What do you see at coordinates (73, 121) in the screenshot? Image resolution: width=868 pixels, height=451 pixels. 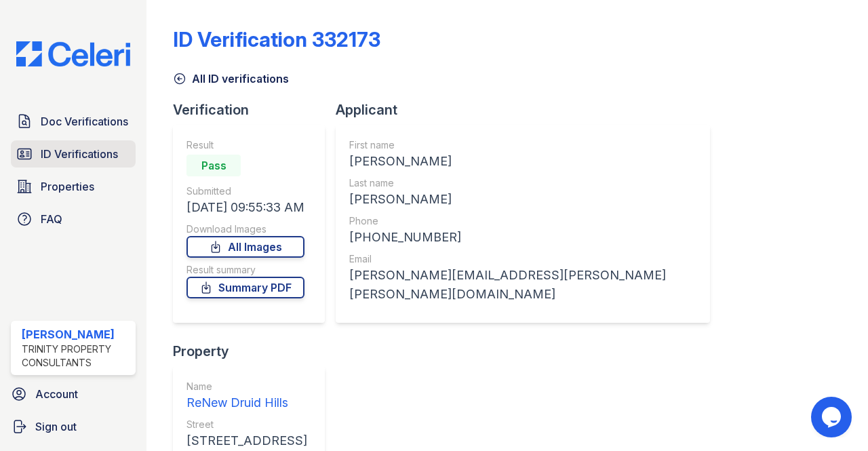 I see `a: Doc Verifications` at bounding box center [73, 121].